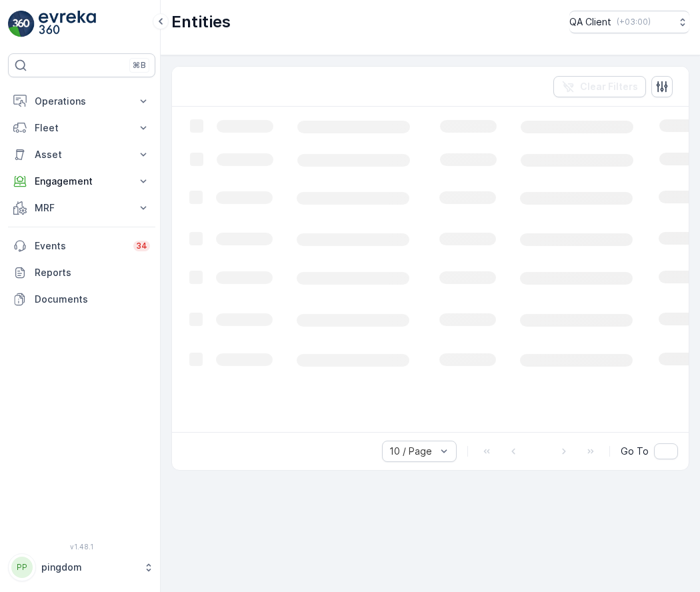  Describe the element at coordinates (139, 65) in the screenshot. I see `p: ⌘B` at that location.